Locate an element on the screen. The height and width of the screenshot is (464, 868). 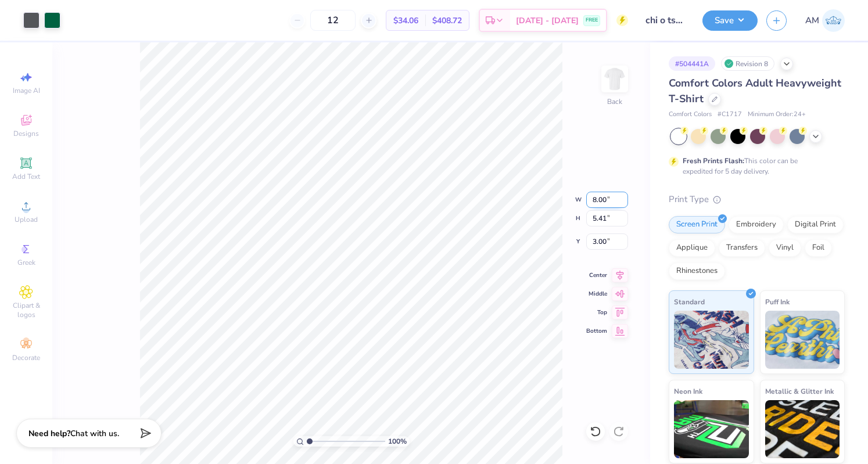
span: Center is located at coordinates (596, 275).